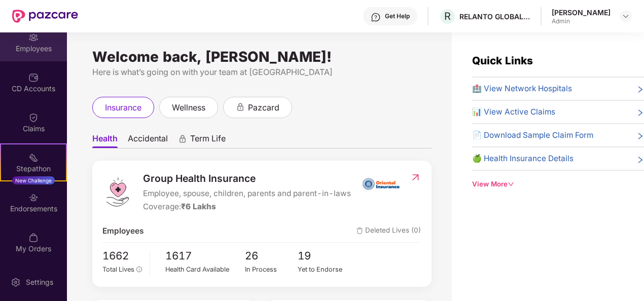 Image resolution: width=644 pixels, height=301 pixels. What do you see at coordinates (324, 256) in the screenshot?
I see `span: 19` at bounding box center [324, 256].